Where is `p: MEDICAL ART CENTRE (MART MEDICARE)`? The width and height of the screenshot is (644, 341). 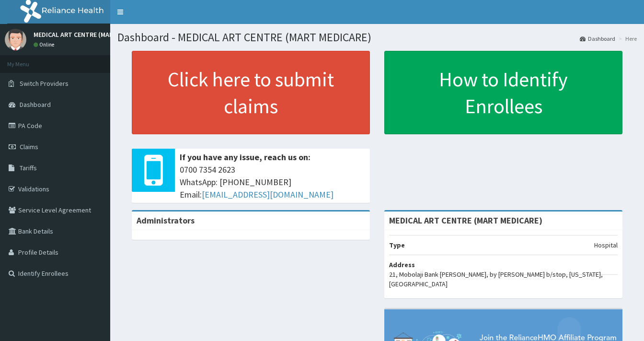
p: MEDICAL ART CENTRE (MART MEDICARE) is located at coordinates (92, 34).